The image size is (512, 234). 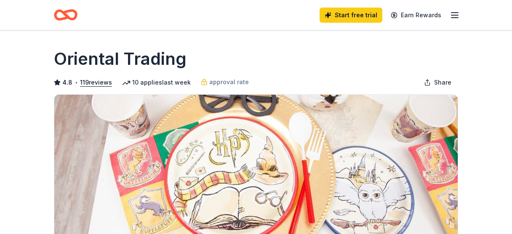 What do you see at coordinates (66, 15) in the screenshot?
I see `a: Home` at bounding box center [66, 15].